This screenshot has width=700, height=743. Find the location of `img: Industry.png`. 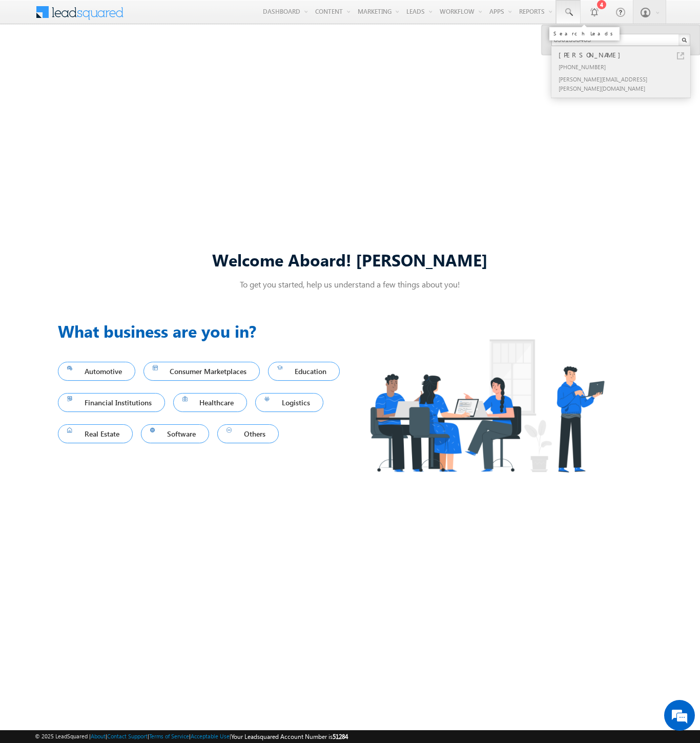

img: Industry.png is located at coordinates (487, 405).